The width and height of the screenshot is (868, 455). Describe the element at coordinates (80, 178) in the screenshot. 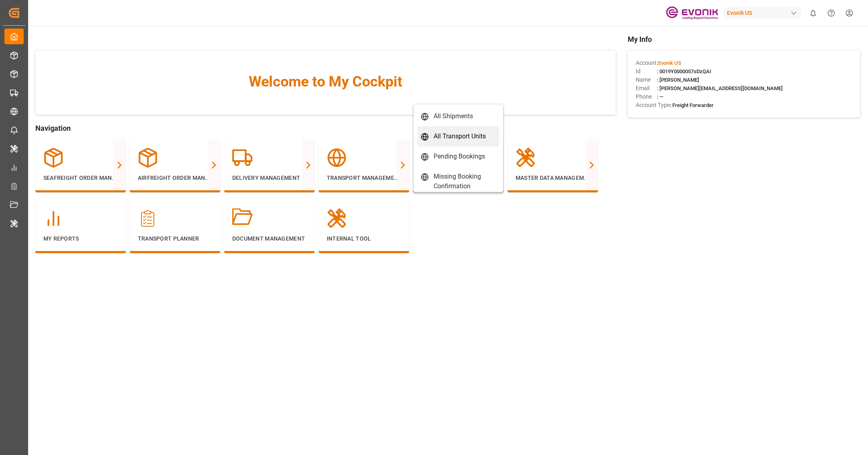

I see `p: Seafreight Order Management` at that location.